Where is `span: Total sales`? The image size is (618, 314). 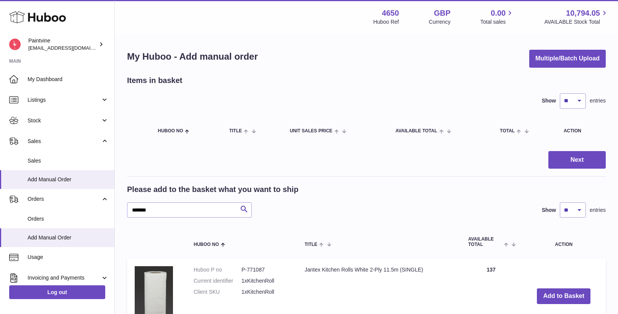
span: Total sales is located at coordinates (497, 22).